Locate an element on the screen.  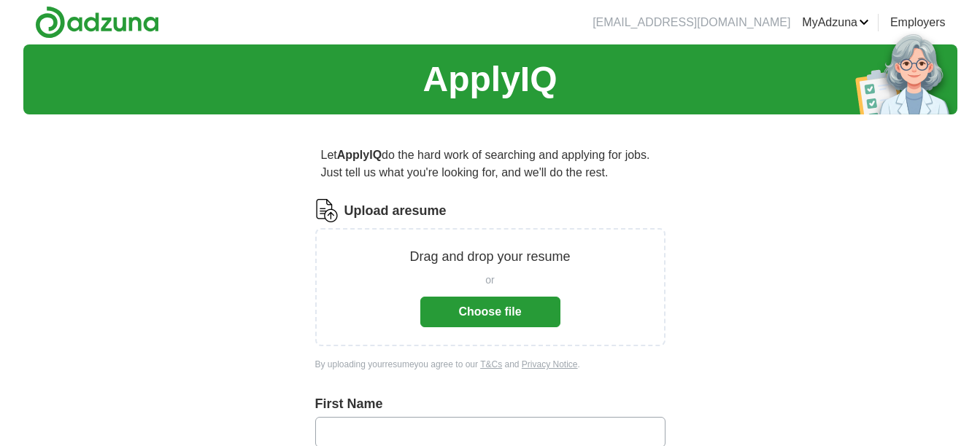
button: Choose file is located at coordinates (490, 312).